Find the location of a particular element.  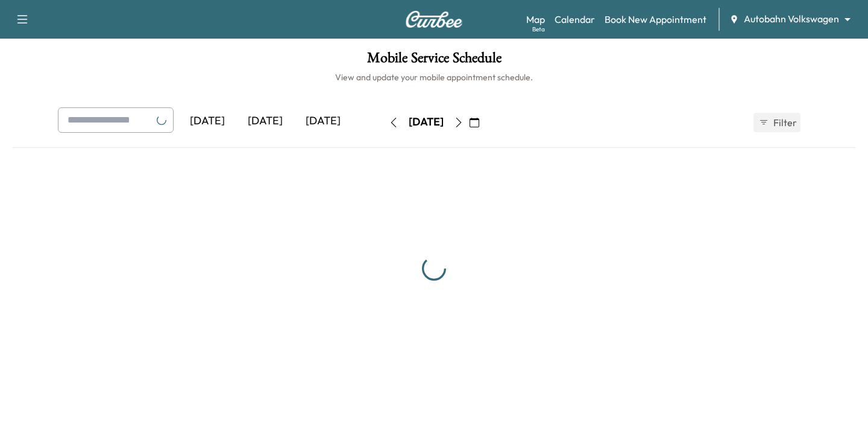

div: Beta is located at coordinates (538, 29).